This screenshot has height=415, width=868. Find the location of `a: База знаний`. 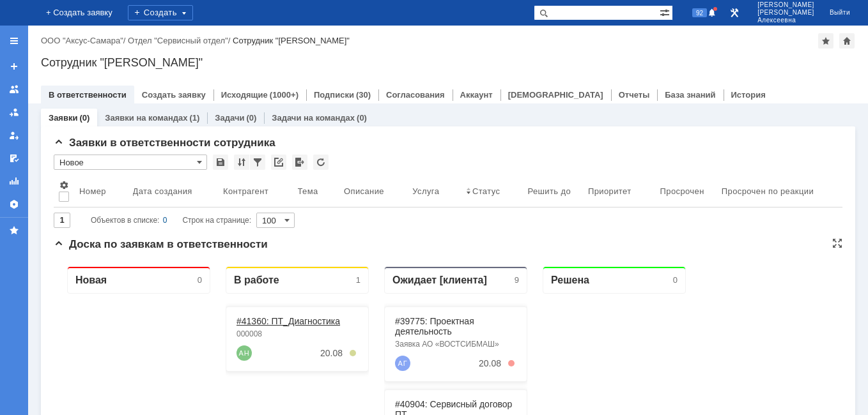

a: База знаний is located at coordinates (689, 94).